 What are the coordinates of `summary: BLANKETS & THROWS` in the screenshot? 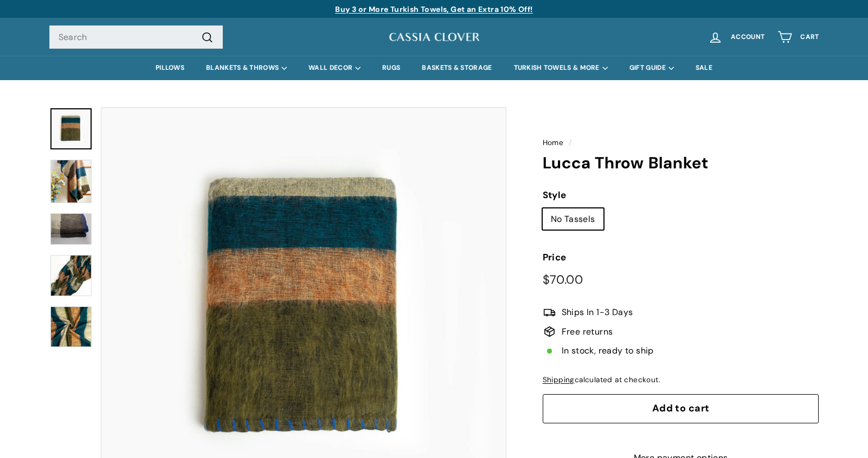 It's located at (246, 68).